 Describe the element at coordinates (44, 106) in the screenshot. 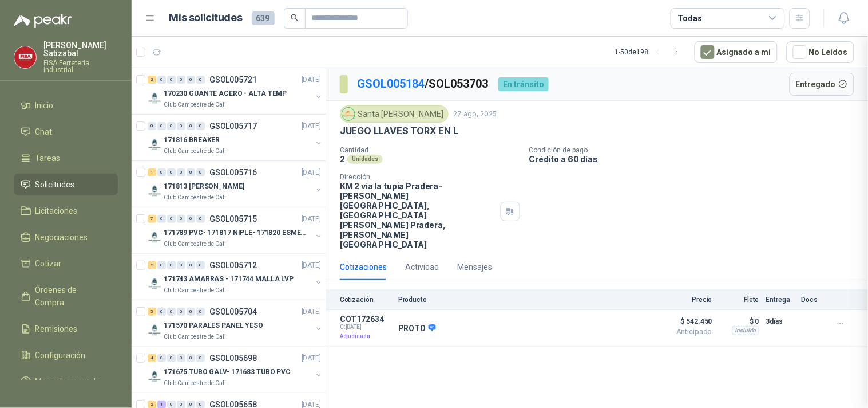

I see `span: Inicio` at that location.